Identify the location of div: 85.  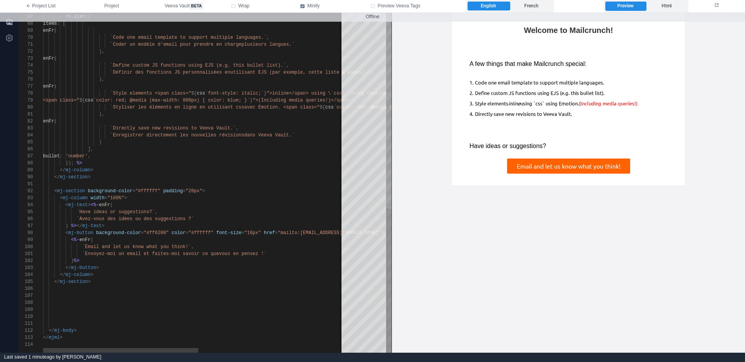
(26, 142).